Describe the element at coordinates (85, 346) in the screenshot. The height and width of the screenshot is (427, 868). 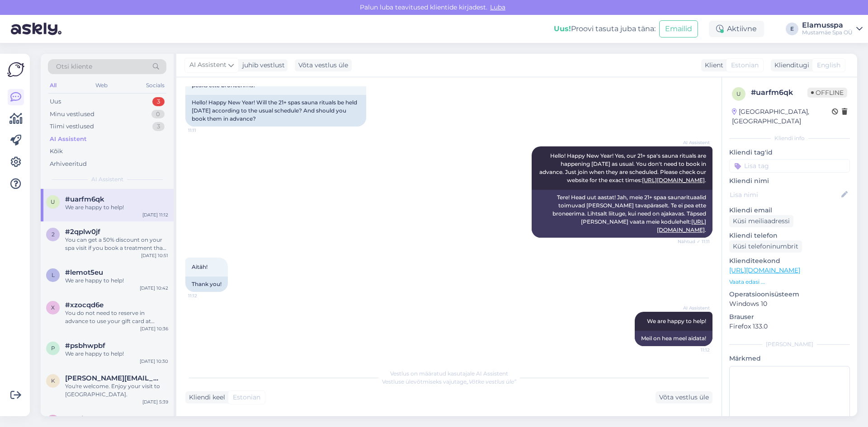
I see `span: #psbhwpbf` at that location.